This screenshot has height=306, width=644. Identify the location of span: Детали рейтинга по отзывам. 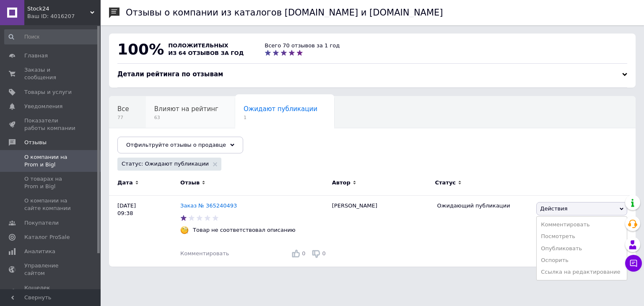
(170, 74).